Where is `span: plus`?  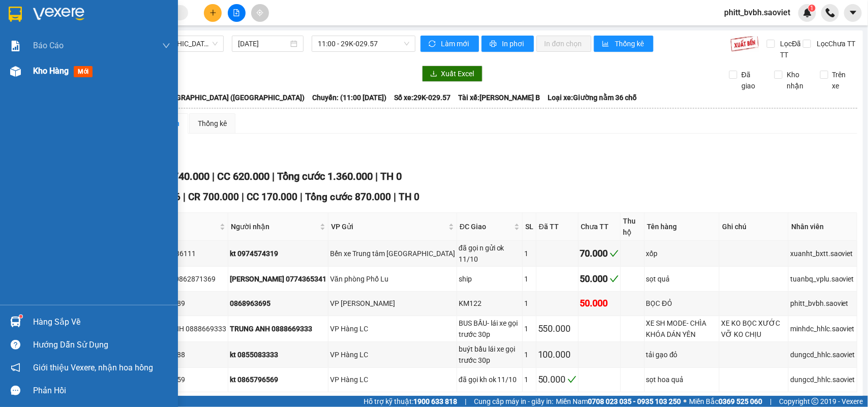
span: plus is located at coordinates (213, 13).